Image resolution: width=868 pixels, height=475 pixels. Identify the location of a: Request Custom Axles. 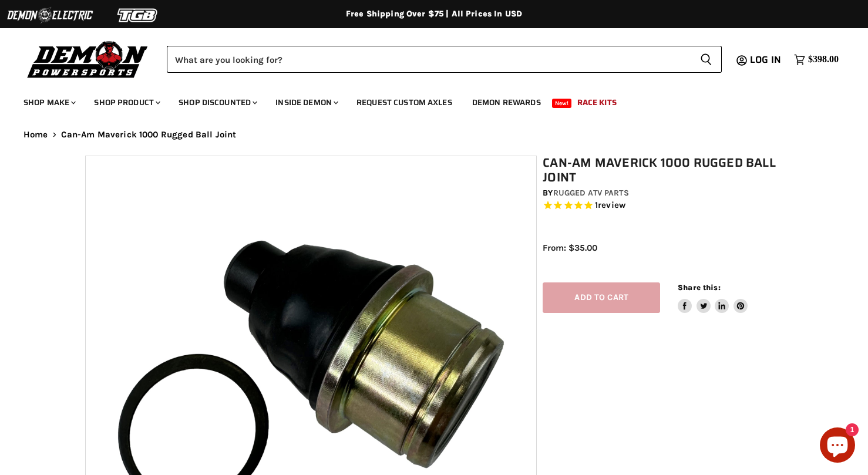
(404, 102).